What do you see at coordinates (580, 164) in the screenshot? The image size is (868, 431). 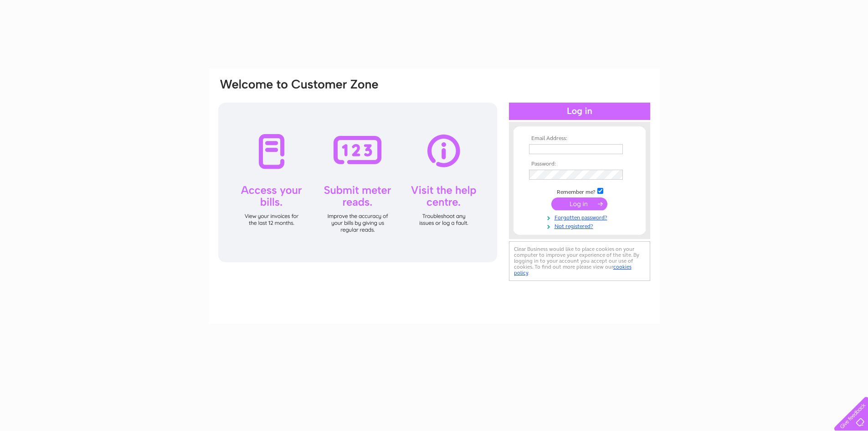 I see `th: Password:` at bounding box center [580, 164].